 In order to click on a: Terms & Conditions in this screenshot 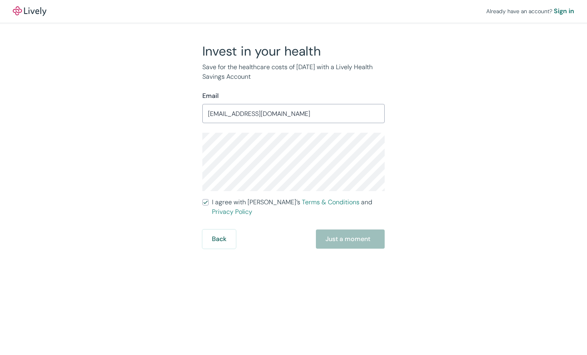, I will do `click(331, 202)`.